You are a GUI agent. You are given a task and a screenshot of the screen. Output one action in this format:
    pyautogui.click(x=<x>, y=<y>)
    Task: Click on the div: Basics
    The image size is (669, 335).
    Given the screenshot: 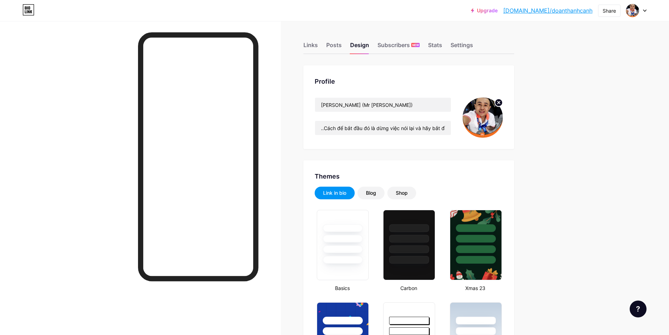 What is the action you would take?
    pyautogui.click(x=342, y=288)
    